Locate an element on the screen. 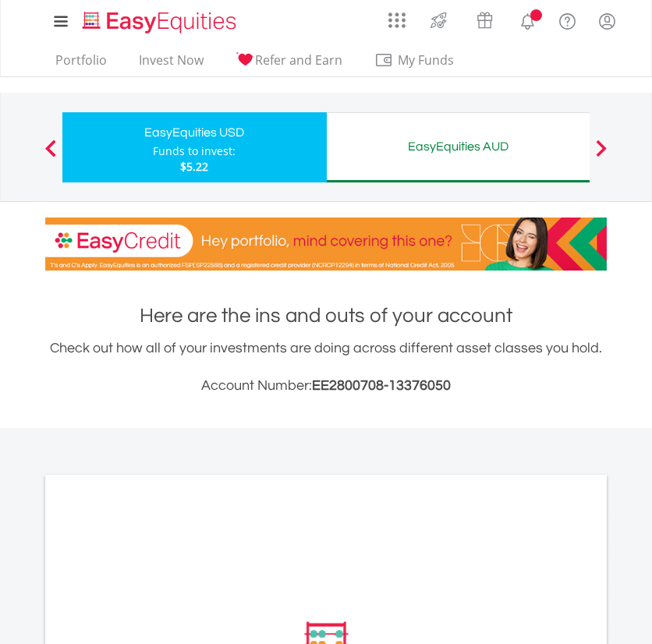  a: AppsGrid is located at coordinates (397, 16).